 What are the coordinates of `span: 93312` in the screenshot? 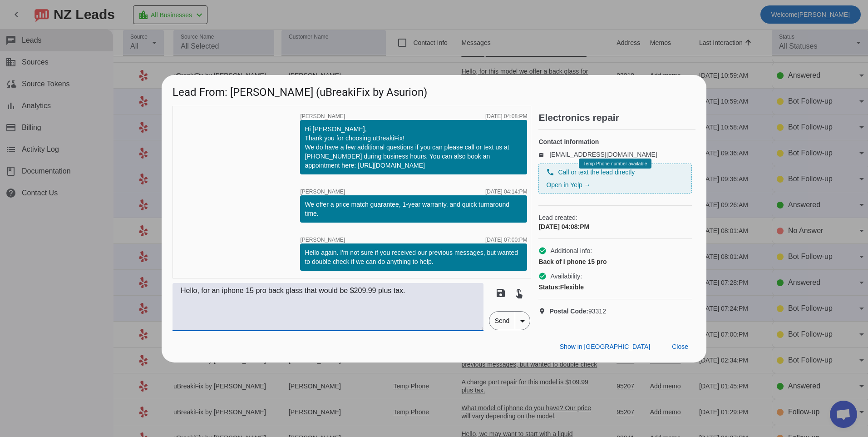 It's located at (577, 311).